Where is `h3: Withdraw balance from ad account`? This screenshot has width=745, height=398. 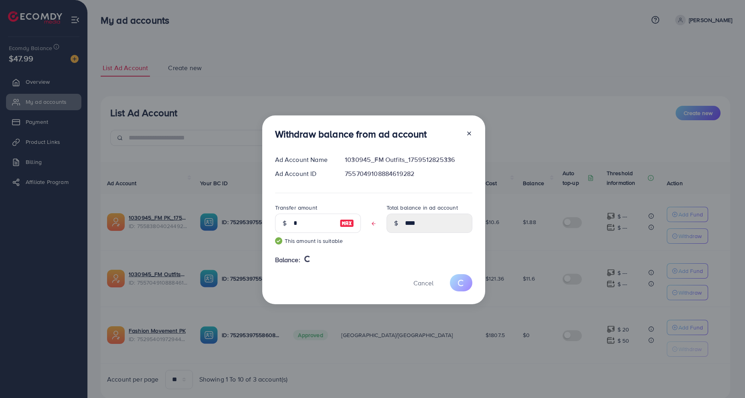 h3: Withdraw balance from ad account is located at coordinates (351, 134).